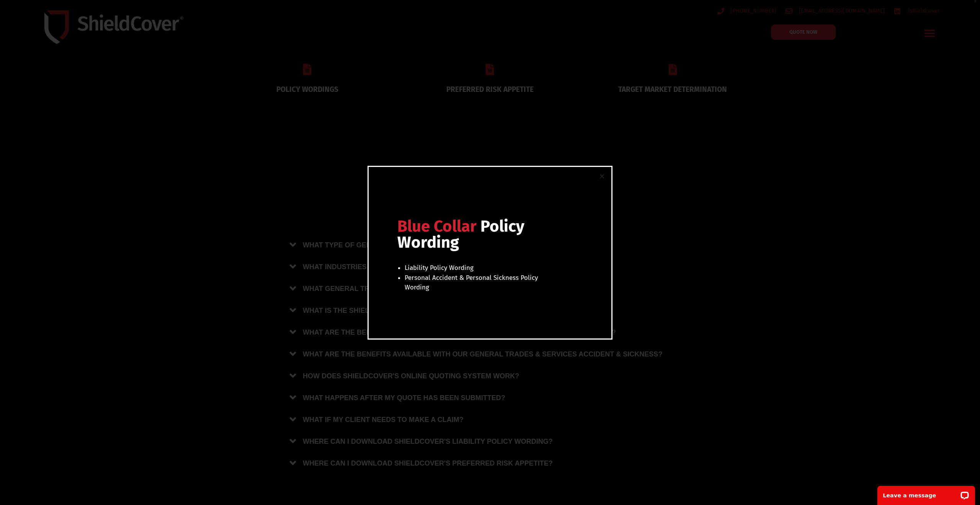 The height and width of the screenshot is (505, 980). What do you see at coordinates (437, 227) in the screenshot?
I see `span: Blue Collar` at bounding box center [437, 227].